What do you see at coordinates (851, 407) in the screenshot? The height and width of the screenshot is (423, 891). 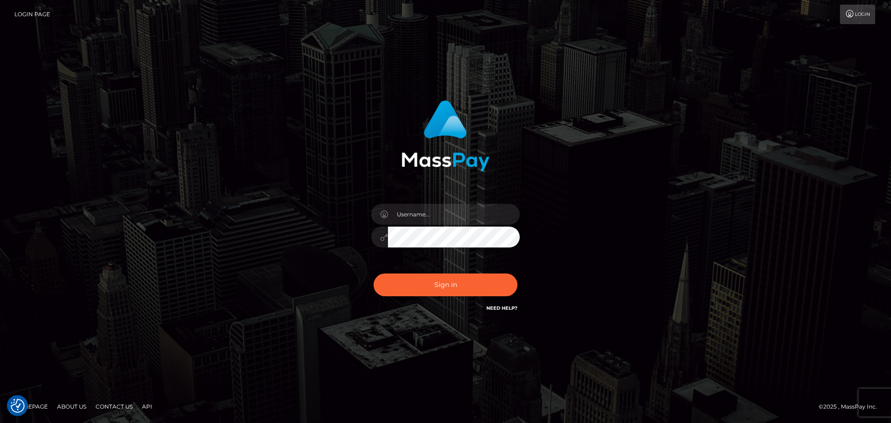 I see `div: © 2025 , MassPay Inc.` at bounding box center [851, 407].